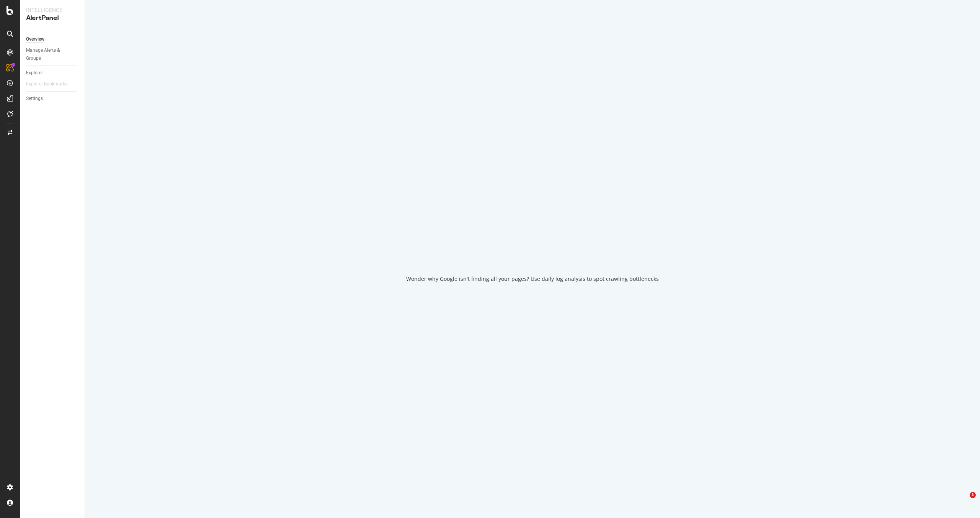  I want to click on a: Explorer, so click(53, 73).